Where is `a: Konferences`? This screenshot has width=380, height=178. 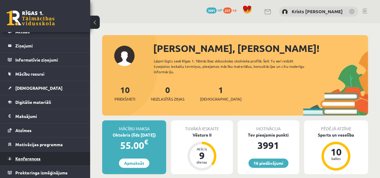
a: Konferences is located at coordinates (45, 159).